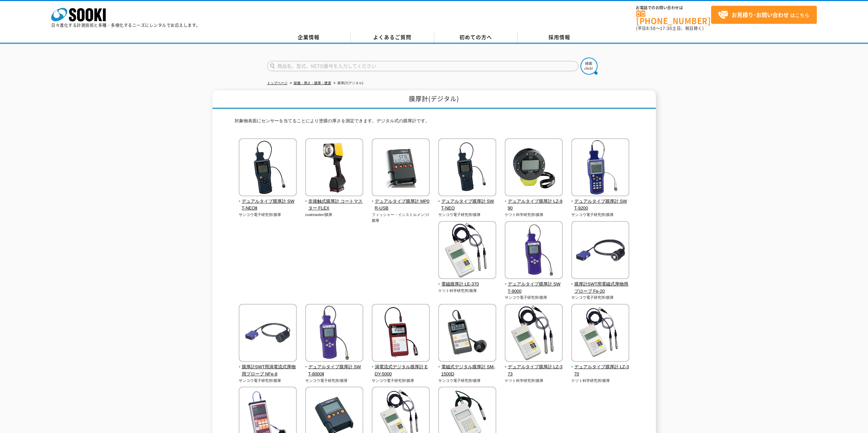 This screenshot has width=868, height=433. Describe the element at coordinates (534, 334) in the screenshot. I see `img: デュアルタイプ膜厚計 LZ-373` at that location.